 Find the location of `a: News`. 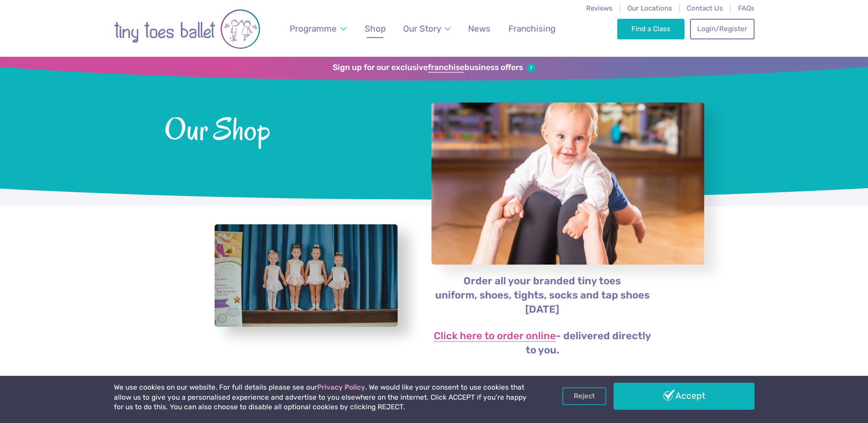

a: News is located at coordinates (479, 29).